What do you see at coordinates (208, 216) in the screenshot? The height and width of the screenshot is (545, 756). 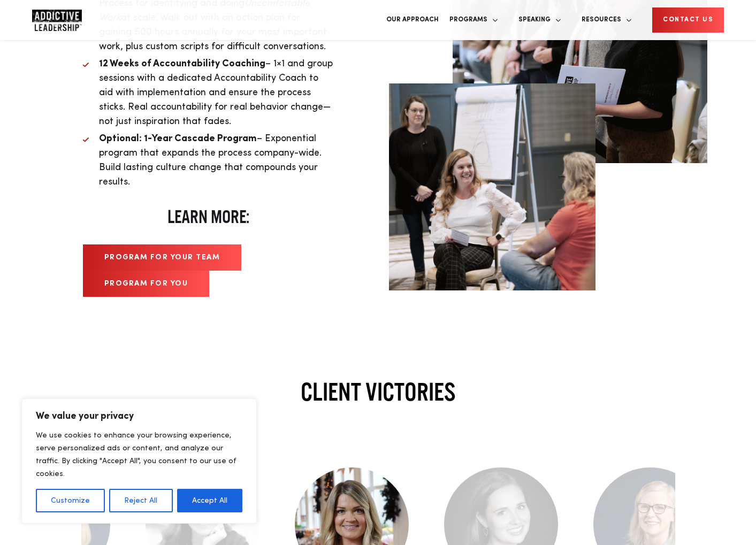 I see `h3: Learn more:` at bounding box center [208, 216].